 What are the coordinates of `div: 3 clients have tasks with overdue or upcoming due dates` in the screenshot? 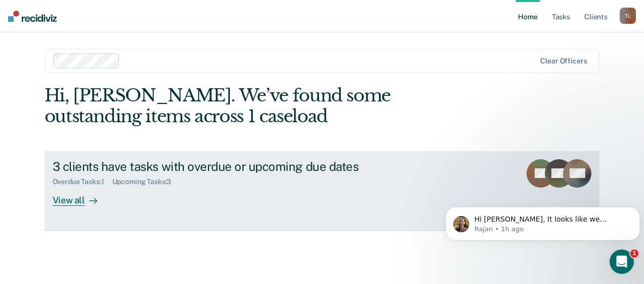 It's located at (230, 166).